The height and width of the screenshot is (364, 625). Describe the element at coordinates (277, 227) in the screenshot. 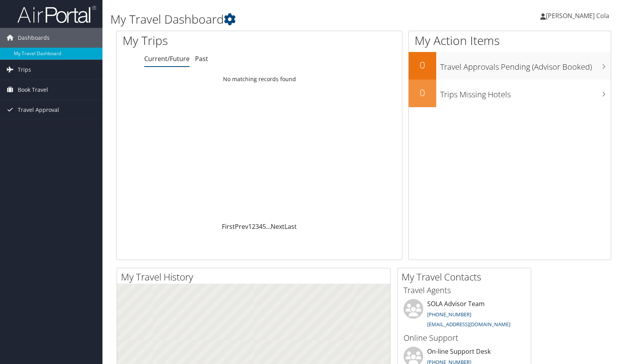

I see `a: Next` at that location.